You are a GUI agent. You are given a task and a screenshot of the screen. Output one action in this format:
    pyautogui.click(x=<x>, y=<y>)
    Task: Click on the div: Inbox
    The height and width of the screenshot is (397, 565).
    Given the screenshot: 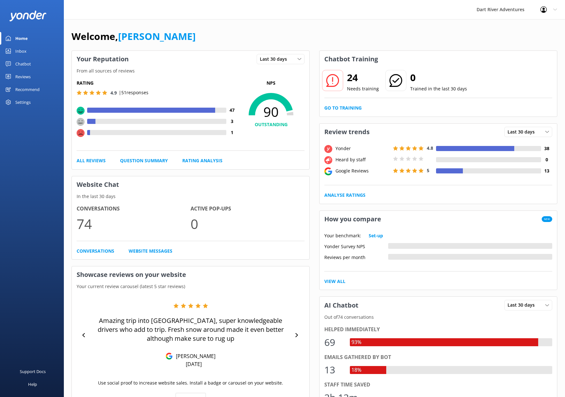 What is the action you would take?
    pyautogui.click(x=21, y=51)
    